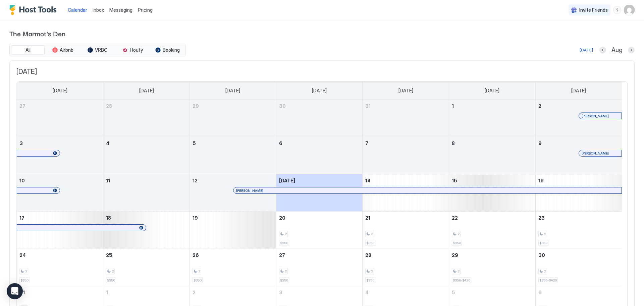  What do you see at coordinates (630, 10) in the screenshot?
I see `div: User profile` at bounding box center [630, 10].